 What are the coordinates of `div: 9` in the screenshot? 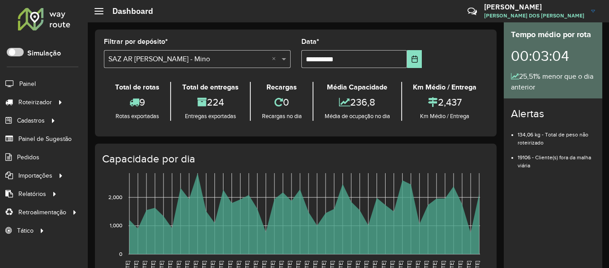 It's located at (137, 102).